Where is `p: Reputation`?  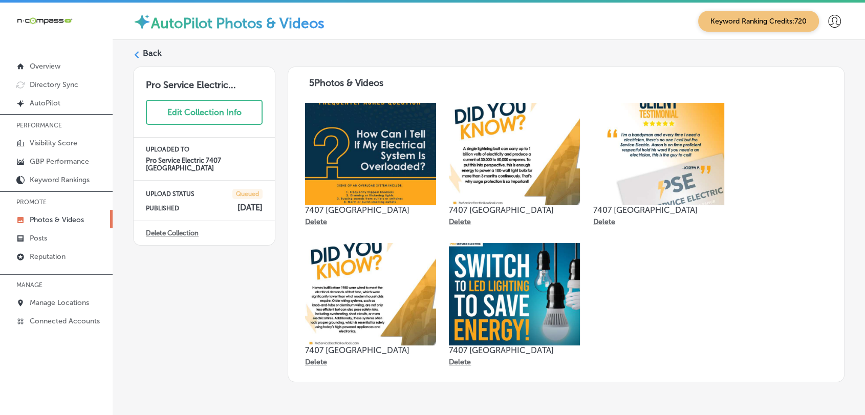
p: Reputation is located at coordinates (48, 256).